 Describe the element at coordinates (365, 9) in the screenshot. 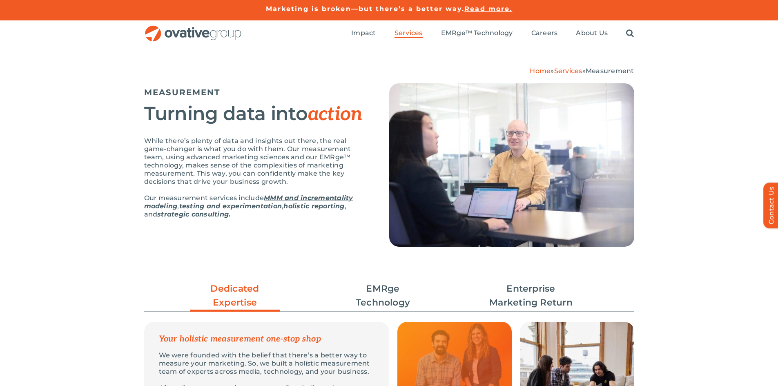

I see `a: Marketing is broken—but there’s a better way.` at that location.